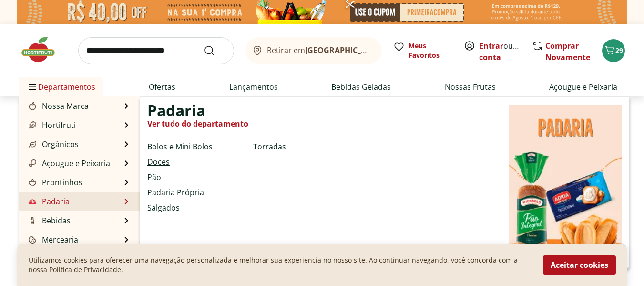  What do you see at coordinates (500, 51) in the screenshot?
I see `span: ou` at bounding box center [500, 51].